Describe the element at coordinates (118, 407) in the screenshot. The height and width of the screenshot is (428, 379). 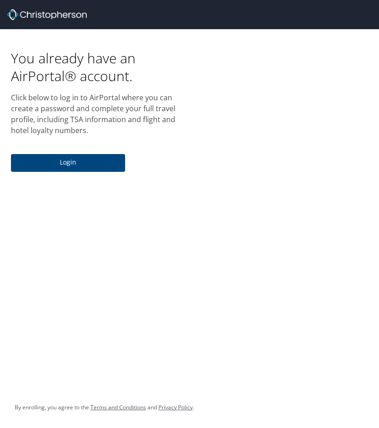
I see `a: Terms and Conditions` at that location.